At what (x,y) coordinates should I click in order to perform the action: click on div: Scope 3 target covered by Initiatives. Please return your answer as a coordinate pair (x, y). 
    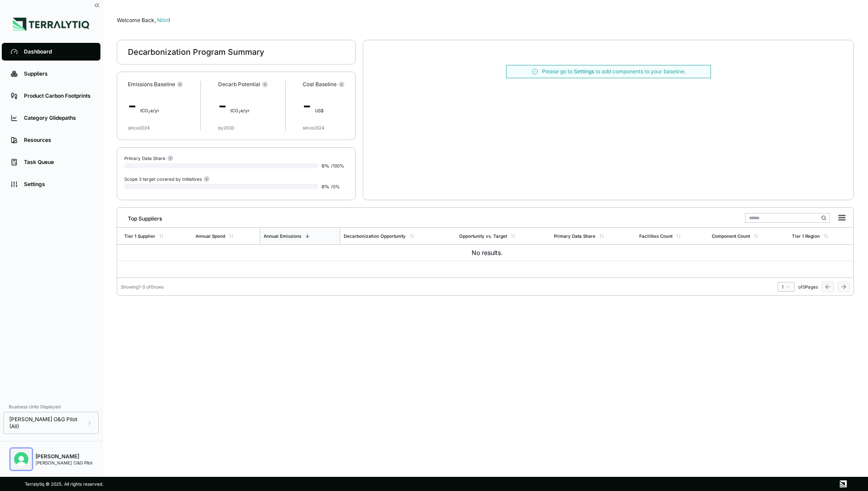
    Looking at the image, I should click on (167, 178).